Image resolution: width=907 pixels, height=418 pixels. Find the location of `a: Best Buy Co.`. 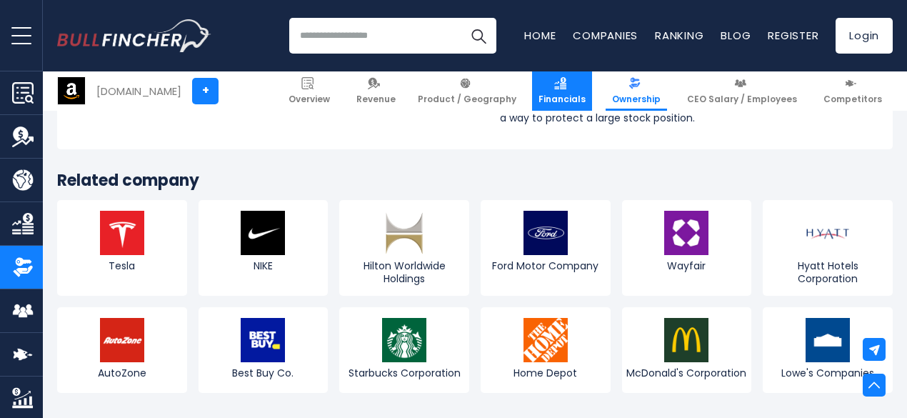

a: Best Buy Co. is located at coordinates (264, 350).